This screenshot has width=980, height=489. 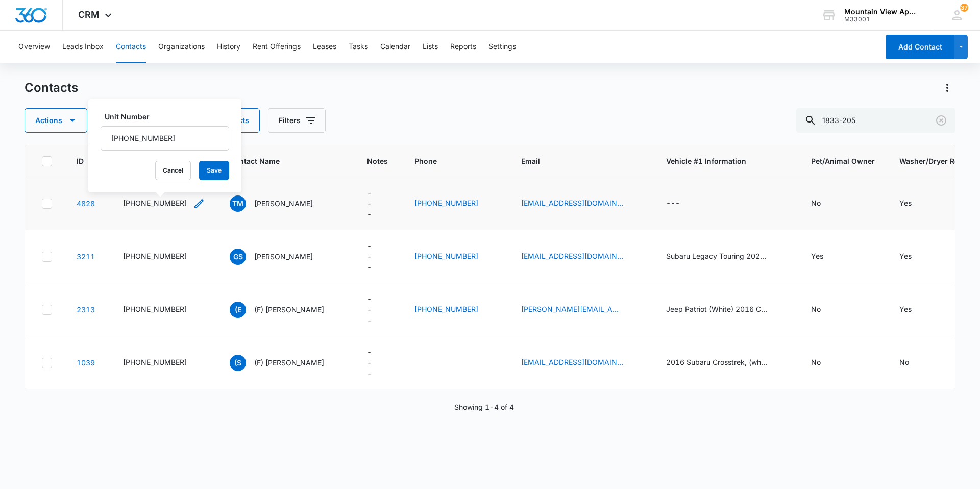 I want to click on button: Overview, so click(x=34, y=47).